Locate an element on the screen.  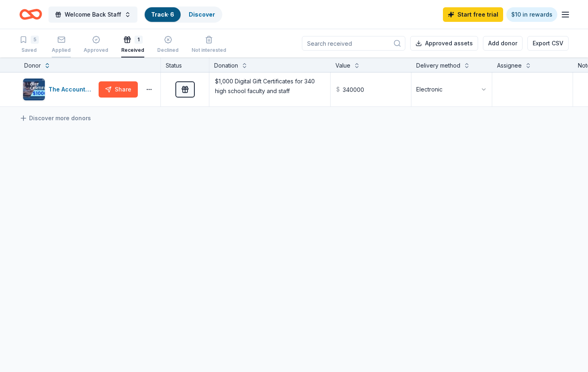
img: Image for The Accounting Doctor is located at coordinates (34, 89).